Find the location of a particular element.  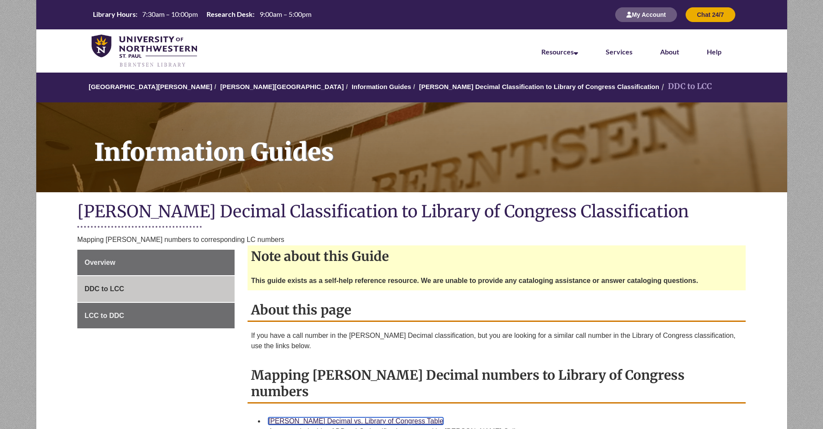

a: Services is located at coordinates (619, 51).